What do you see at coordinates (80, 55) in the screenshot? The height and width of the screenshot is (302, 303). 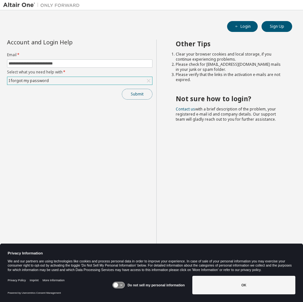 I see `label: Email` at bounding box center [80, 55].